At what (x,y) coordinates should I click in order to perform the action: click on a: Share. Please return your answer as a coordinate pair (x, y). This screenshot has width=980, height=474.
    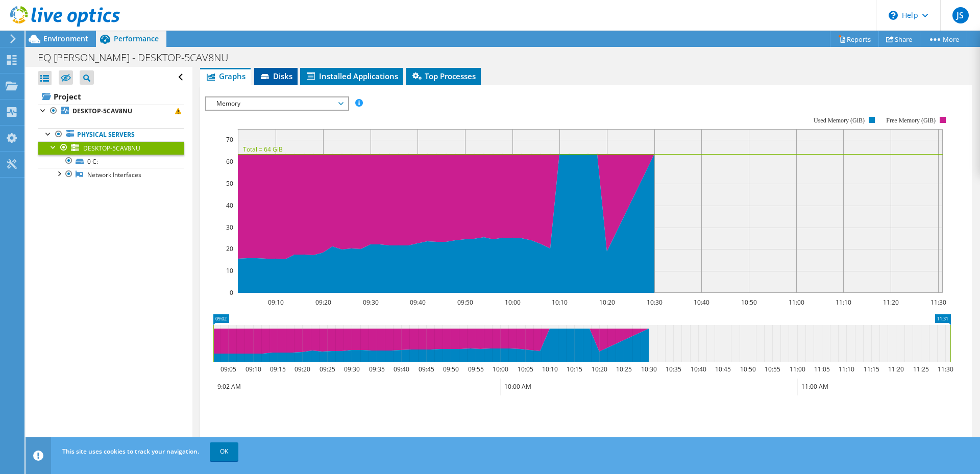
    Looking at the image, I should click on (899, 39).